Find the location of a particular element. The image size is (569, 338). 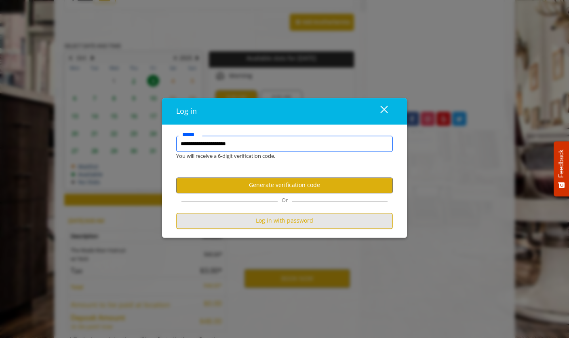

button: Feedback - Show survey is located at coordinates (562, 169).